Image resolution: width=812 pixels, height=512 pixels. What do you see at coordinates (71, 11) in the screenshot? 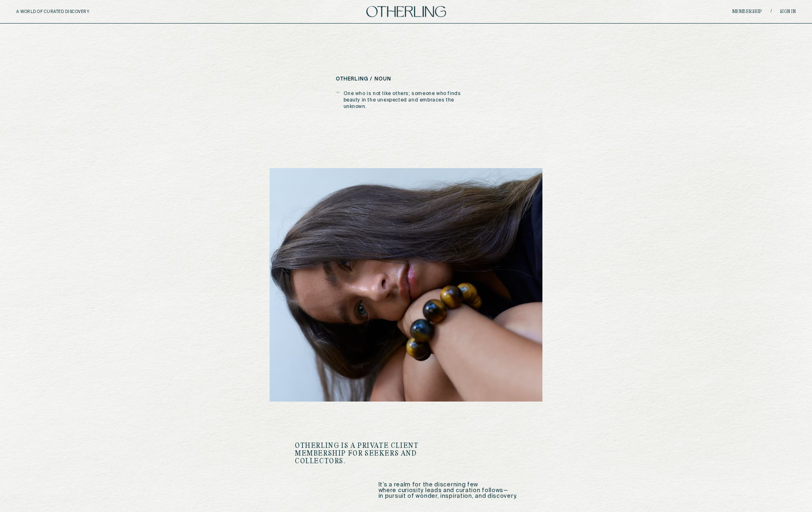
I see `h5: A WORLD OF CURATED DISCOVERY.` at bounding box center [71, 11].